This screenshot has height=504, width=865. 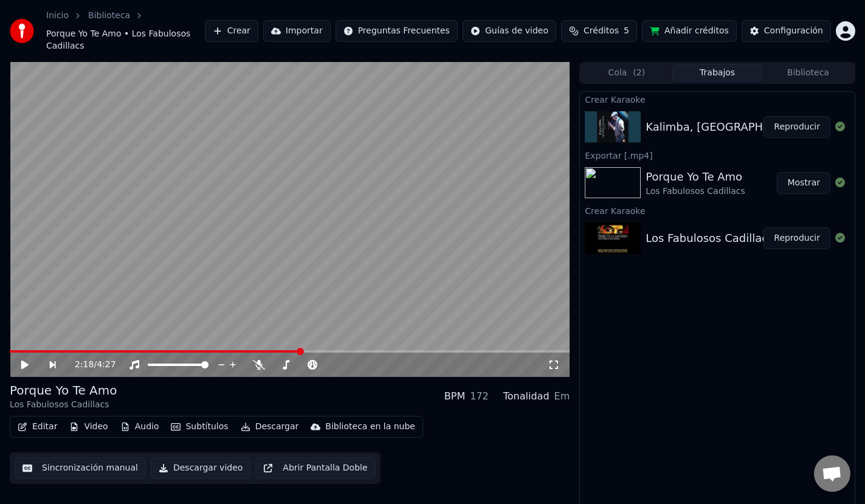 I want to click on button: Añadir créditos, so click(x=689, y=31).